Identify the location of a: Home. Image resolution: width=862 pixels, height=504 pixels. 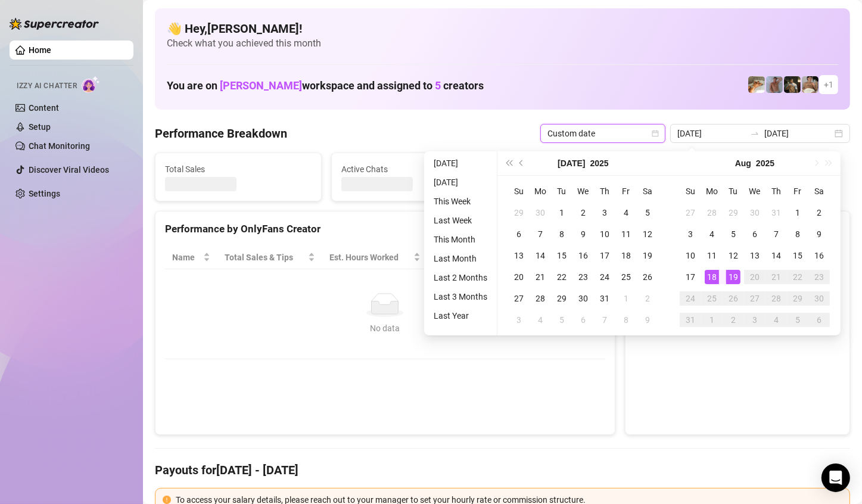
(40, 50).